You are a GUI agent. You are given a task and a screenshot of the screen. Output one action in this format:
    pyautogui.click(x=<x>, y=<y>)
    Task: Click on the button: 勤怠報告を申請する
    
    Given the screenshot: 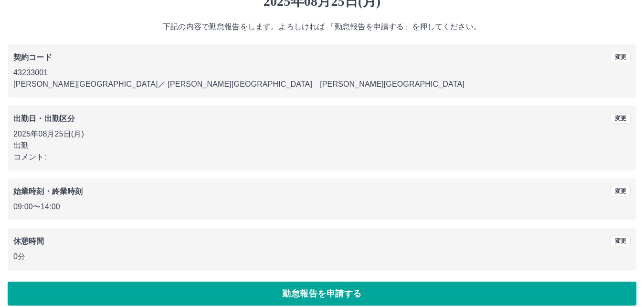 What is the action you would take?
    pyautogui.click(x=322, y=293)
    